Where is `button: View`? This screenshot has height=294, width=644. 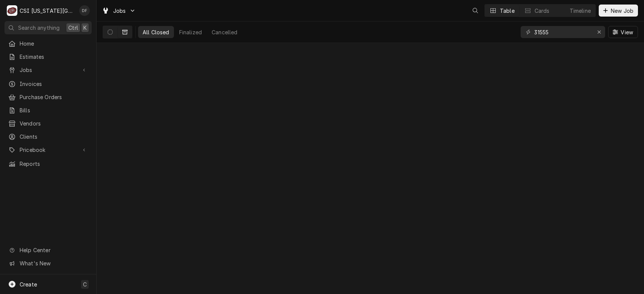 button: View is located at coordinates (623, 32).